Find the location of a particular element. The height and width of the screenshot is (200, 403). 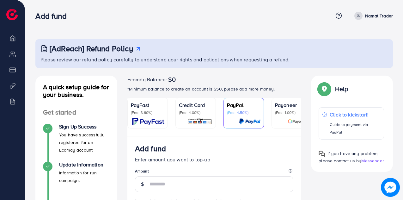

a: Namat Trader is located at coordinates (372, 16).